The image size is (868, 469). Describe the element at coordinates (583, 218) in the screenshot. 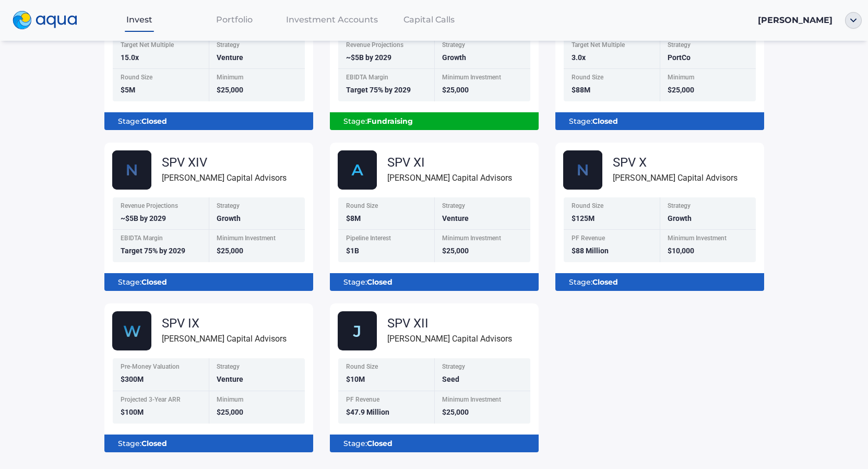

I see `span: $125M` at that location.